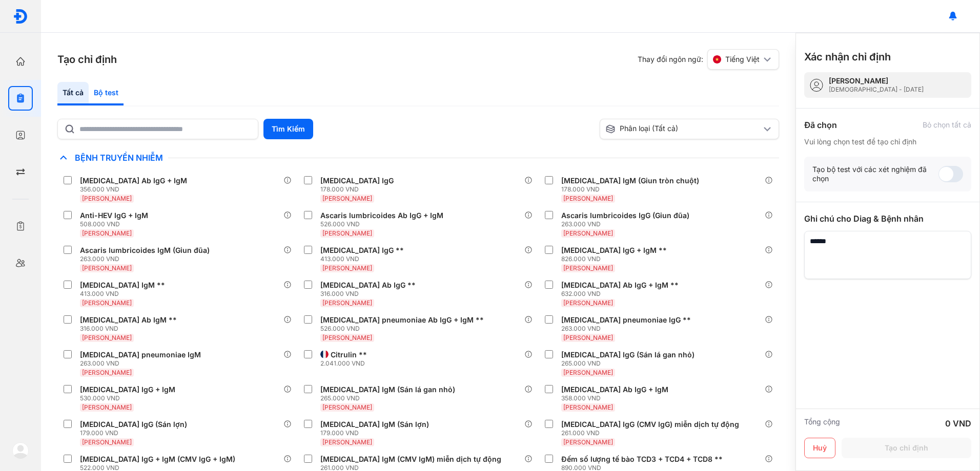  I want to click on div: 826.000 VND, so click(616, 259).